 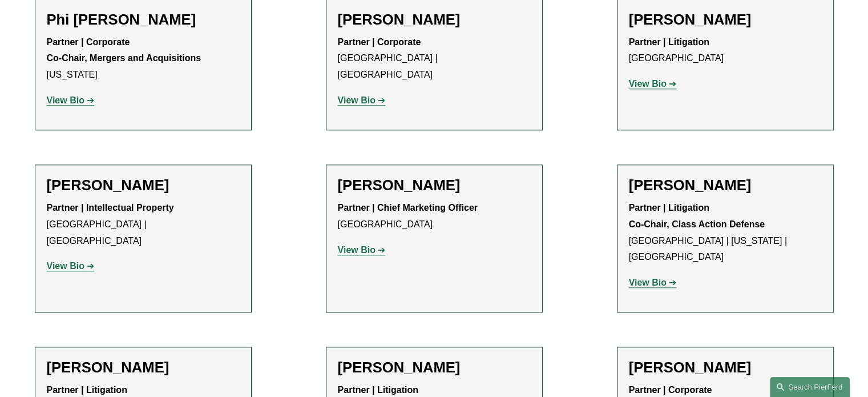 I want to click on strong: Co-Chair, Mergers and Acquisitions, so click(x=124, y=58).